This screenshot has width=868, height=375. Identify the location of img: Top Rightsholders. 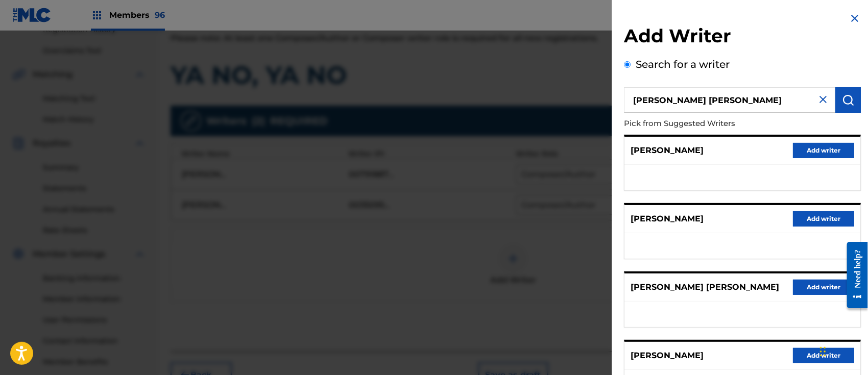
(97, 15).